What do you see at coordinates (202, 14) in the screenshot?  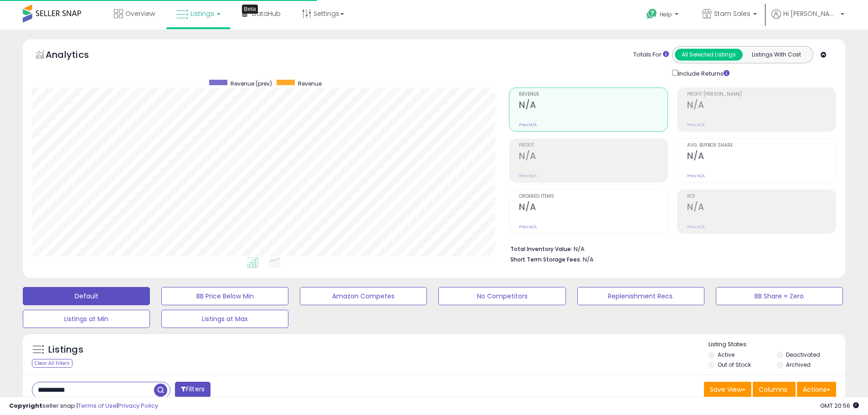 I see `span: Listings` at bounding box center [202, 14].